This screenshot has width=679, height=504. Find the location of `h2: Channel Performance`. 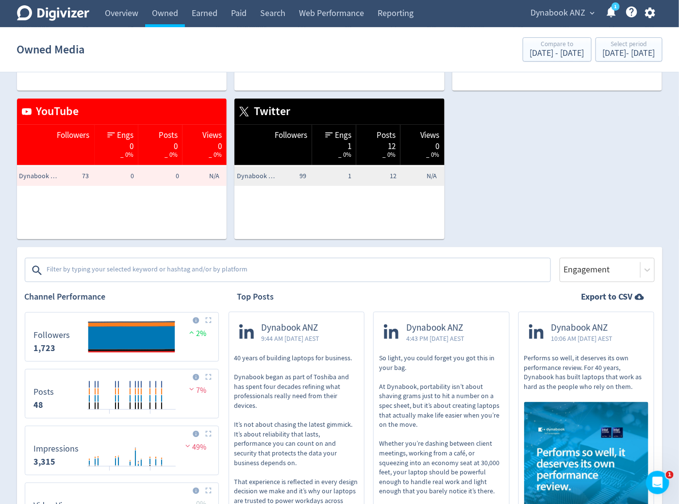

h2: Channel Performance is located at coordinates (122, 297).